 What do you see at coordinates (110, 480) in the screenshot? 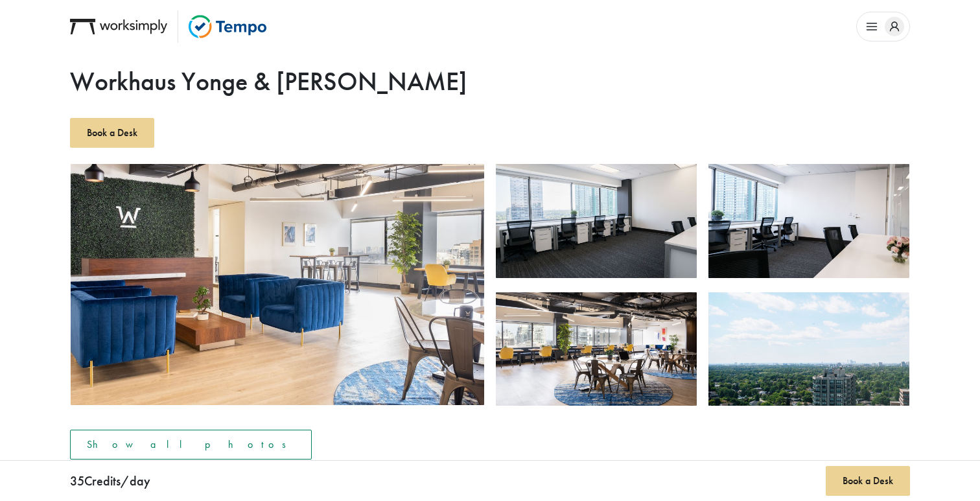
I see `strong: 35 Credits/day` at bounding box center [110, 480].